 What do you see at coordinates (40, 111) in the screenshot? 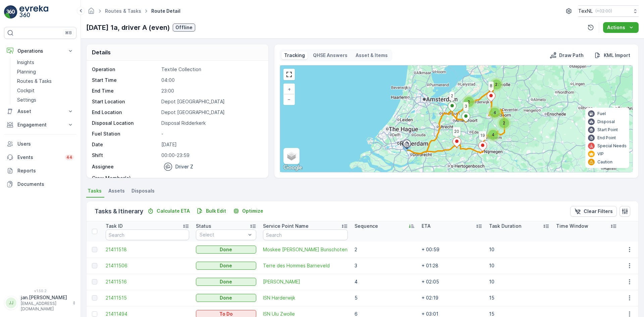
I see `p: Asset` at bounding box center [40, 111].